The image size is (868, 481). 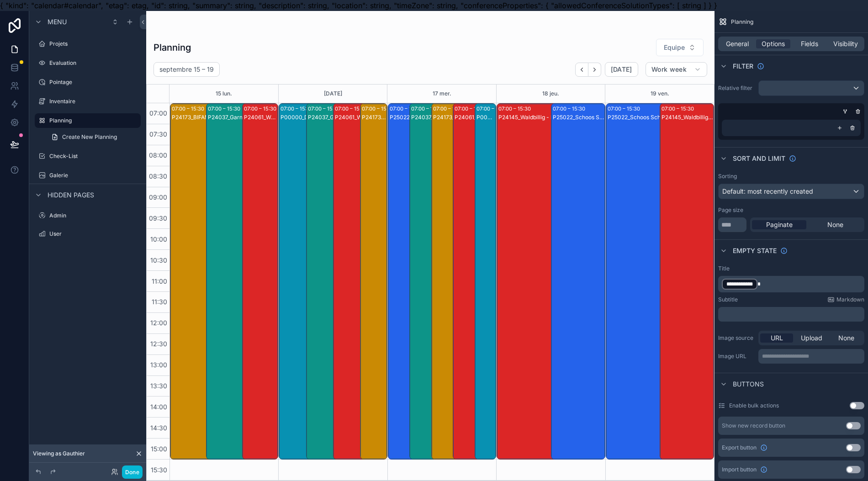 I want to click on label: Planning, so click(x=92, y=120).